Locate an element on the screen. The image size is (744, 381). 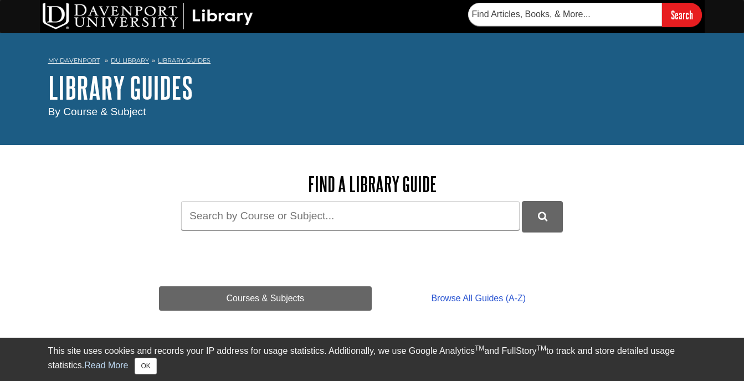
nav: breadcrumb is located at coordinates (372, 62).